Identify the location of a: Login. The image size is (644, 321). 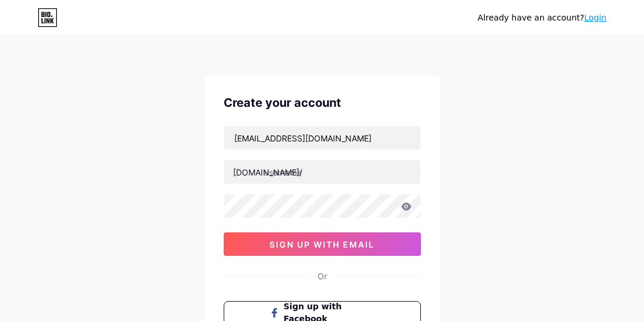
(595, 18).